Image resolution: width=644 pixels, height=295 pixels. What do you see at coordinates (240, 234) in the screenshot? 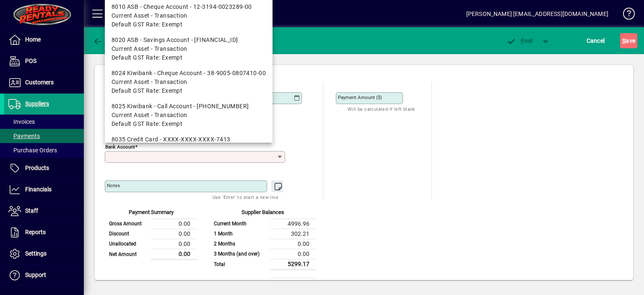
I see `td: 1 Month` at bounding box center [240, 234].